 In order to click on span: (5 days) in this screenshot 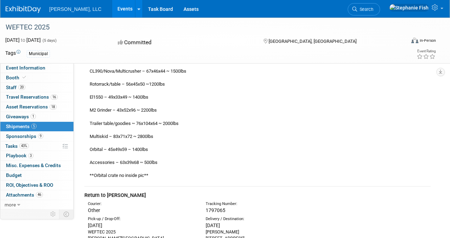, I will do `click(49, 40)`.